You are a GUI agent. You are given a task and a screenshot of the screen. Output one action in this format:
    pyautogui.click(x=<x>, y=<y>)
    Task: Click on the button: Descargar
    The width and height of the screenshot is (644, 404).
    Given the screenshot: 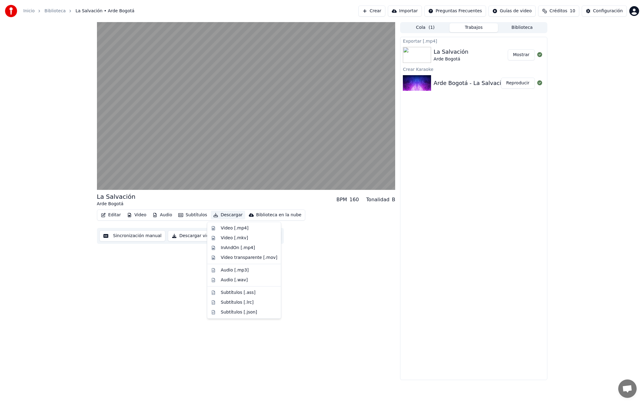 What is the action you would take?
    pyautogui.click(x=228, y=215)
    